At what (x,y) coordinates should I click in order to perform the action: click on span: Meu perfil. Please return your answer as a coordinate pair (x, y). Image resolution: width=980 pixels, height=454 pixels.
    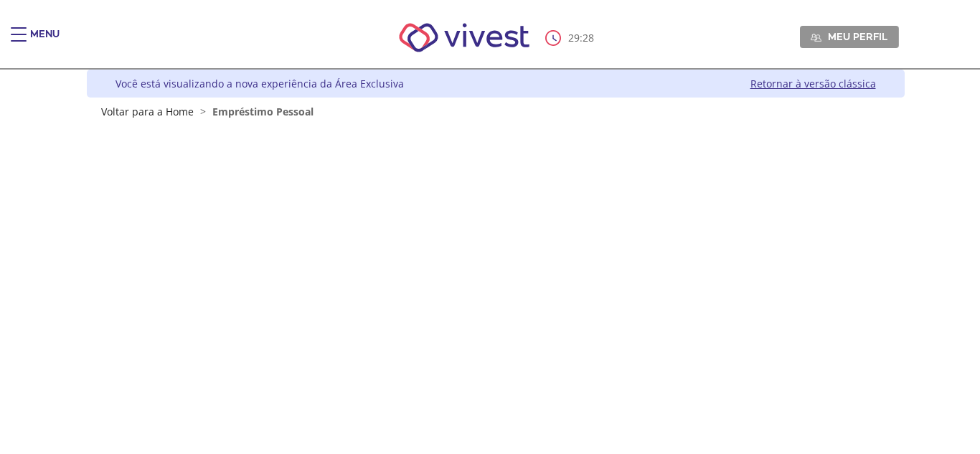
    Looking at the image, I should click on (857, 37).